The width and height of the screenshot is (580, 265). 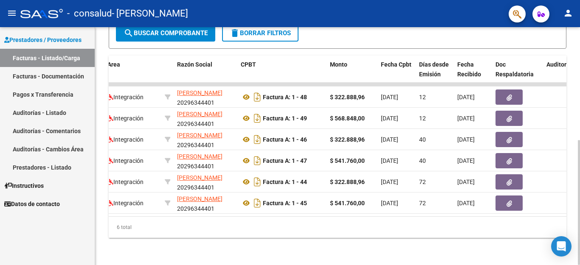 I want to click on span: Buscar Comprobante, so click(x=166, y=33).